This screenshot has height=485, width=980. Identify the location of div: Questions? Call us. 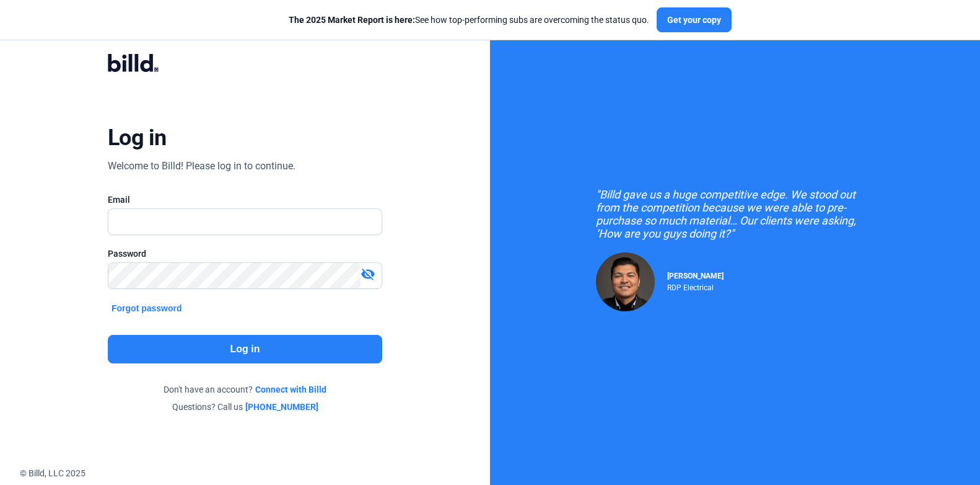
(245, 407).